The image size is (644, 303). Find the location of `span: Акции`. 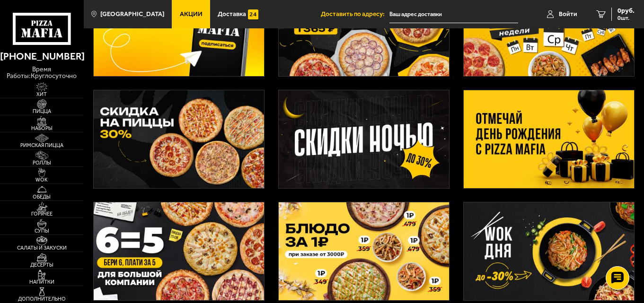

span: Акции is located at coordinates (192, 14).